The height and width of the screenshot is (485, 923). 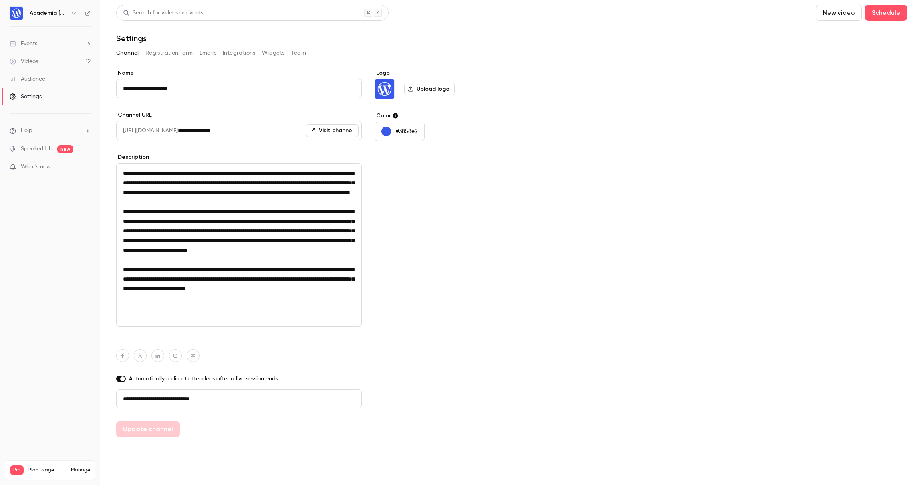 What do you see at coordinates (26, 97) in the screenshot?
I see `div: Settings` at bounding box center [26, 97].